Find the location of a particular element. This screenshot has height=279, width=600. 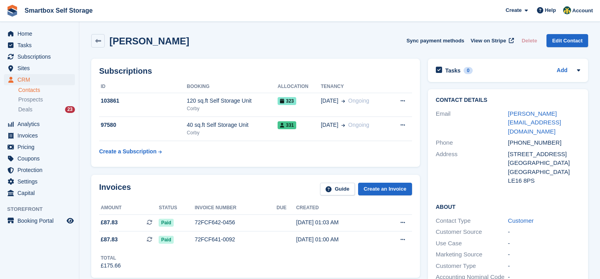

th: Allocation is located at coordinates (299, 87).